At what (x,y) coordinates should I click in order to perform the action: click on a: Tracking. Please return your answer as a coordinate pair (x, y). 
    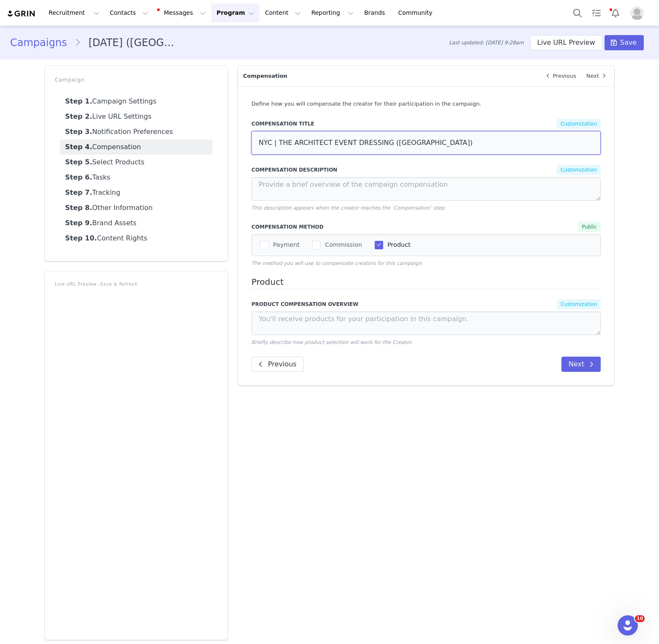
    Looking at the image, I should click on (136, 193).